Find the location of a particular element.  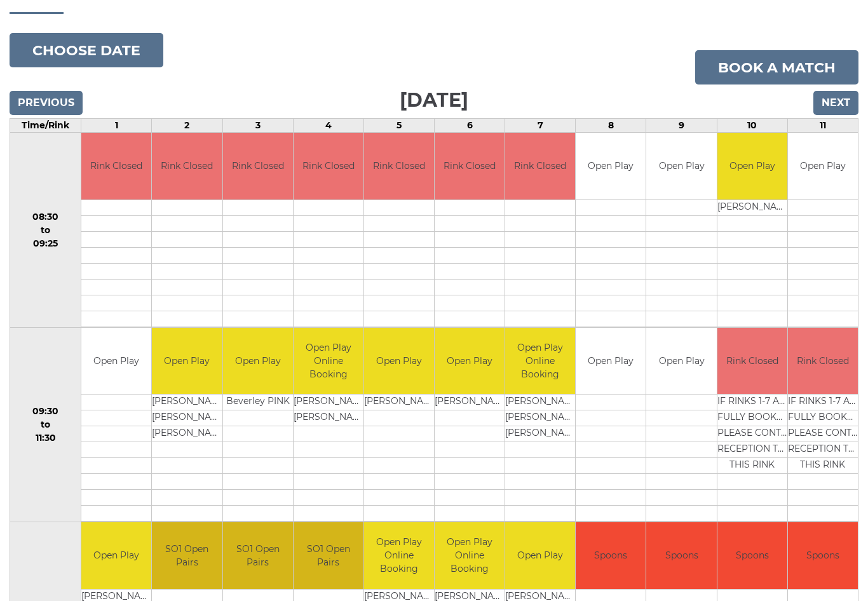

td: Time/Rink is located at coordinates (46, 126).